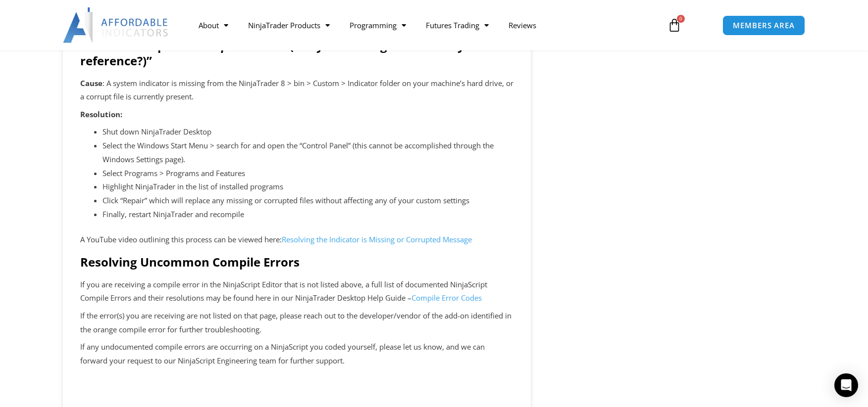  What do you see at coordinates (297, 240) in the screenshot?
I see `p: A YouTube video outlining this process can be viewed here:` at bounding box center [297, 240].